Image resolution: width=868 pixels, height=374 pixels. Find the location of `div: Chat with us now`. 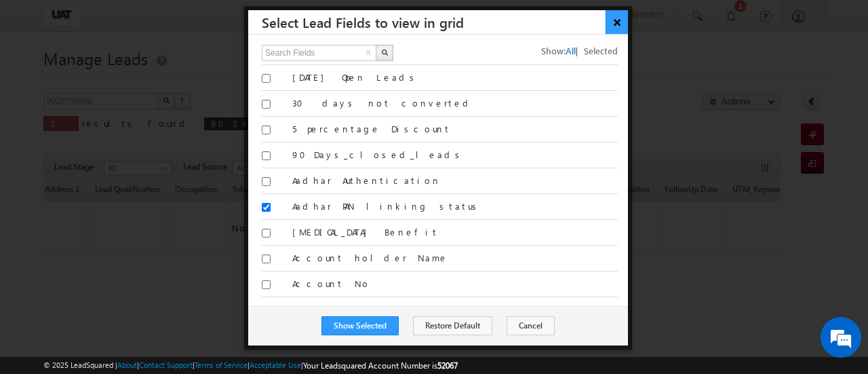

div: Chat with us now is located at coordinates (149, 80).